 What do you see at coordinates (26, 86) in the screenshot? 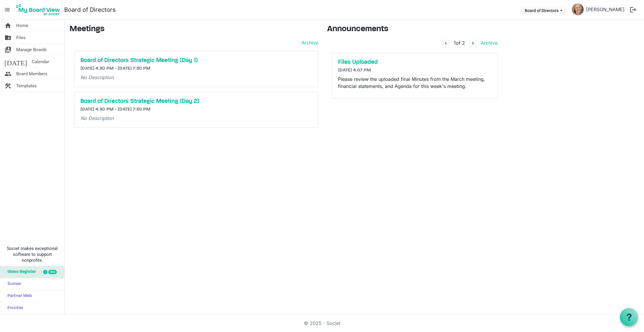
I see `span: Templates` at bounding box center [26, 86].